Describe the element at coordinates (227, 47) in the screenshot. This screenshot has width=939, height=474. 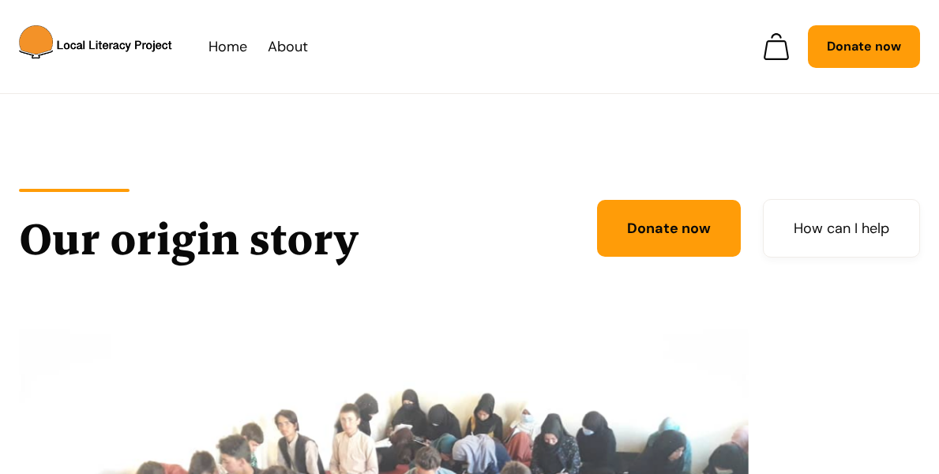
I see `a: Home` at that location.